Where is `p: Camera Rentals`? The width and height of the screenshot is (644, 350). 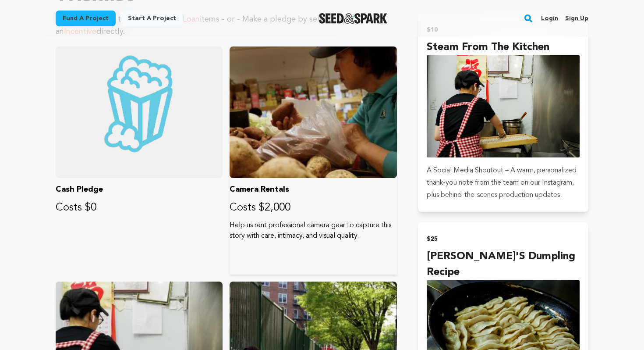 p: Camera Rentals is located at coordinates (313, 190).